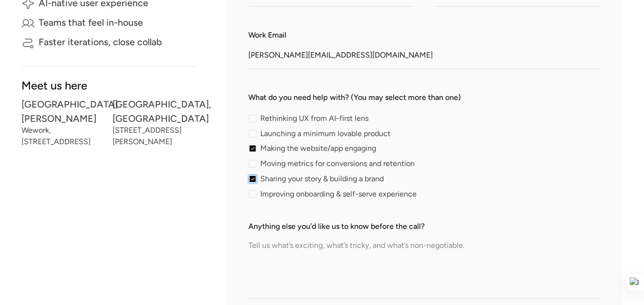 This screenshot has width=644, height=305. What do you see at coordinates (108, 86) in the screenshot?
I see `div: Meet us here` at bounding box center [108, 86].